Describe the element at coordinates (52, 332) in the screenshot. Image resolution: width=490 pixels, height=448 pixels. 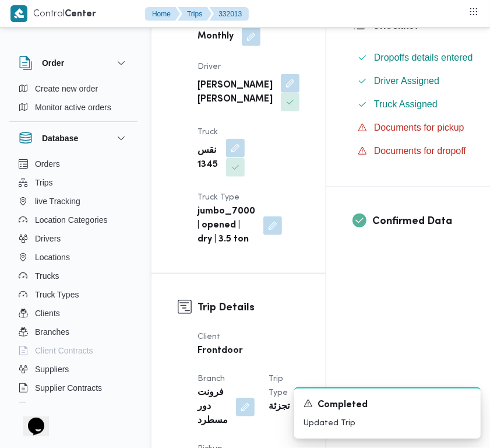
I see `span: Branches` at that location.